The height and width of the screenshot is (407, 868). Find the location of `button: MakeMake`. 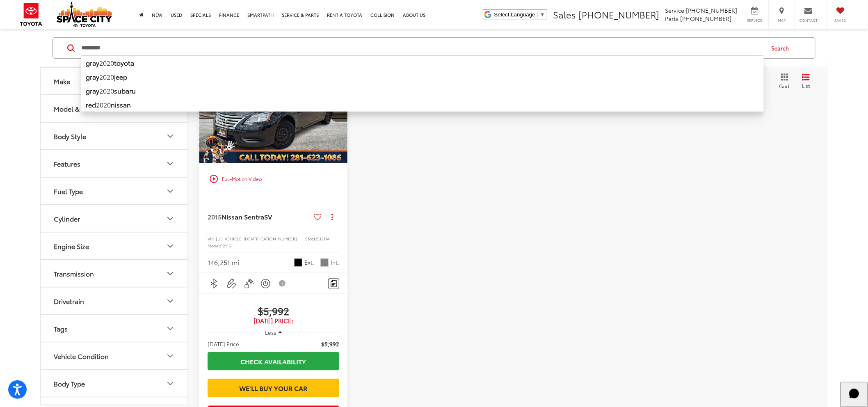

button: MakeMake is located at coordinates (115, 81).